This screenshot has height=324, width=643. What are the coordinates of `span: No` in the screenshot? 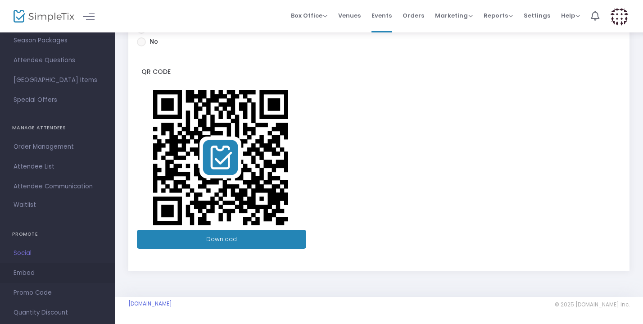 It's located at (152, 41).